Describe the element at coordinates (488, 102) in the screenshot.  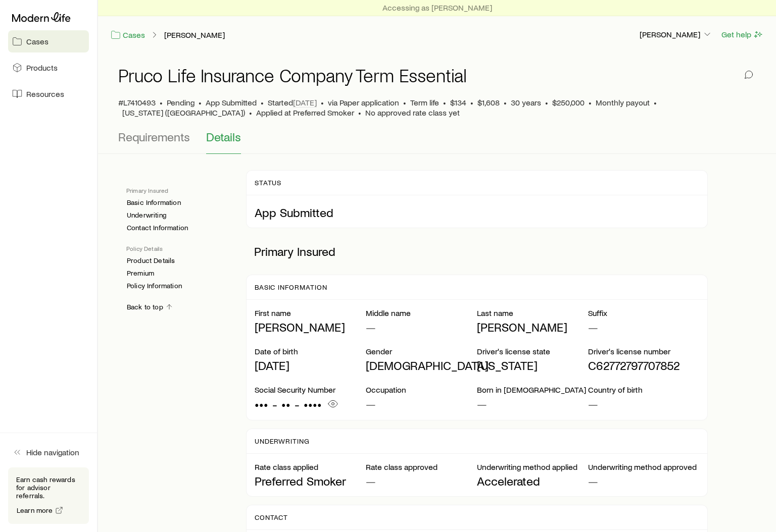
I see `span: $1,608` at that location.